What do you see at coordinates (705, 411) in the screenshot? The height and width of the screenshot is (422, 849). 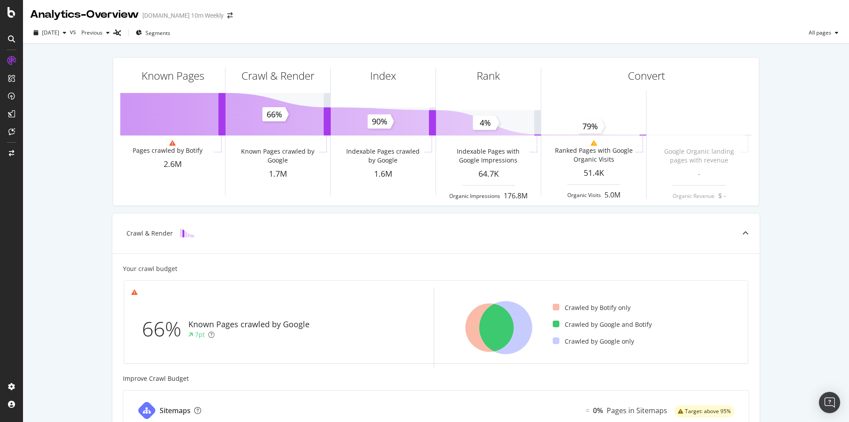 I see `div: warning label` at bounding box center [705, 411].